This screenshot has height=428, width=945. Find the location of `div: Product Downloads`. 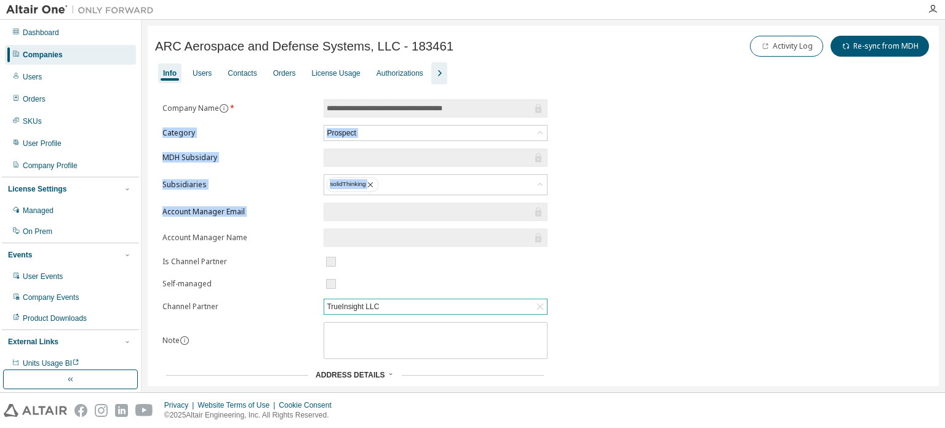

div: Product Downloads is located at coordinates (55, 318).